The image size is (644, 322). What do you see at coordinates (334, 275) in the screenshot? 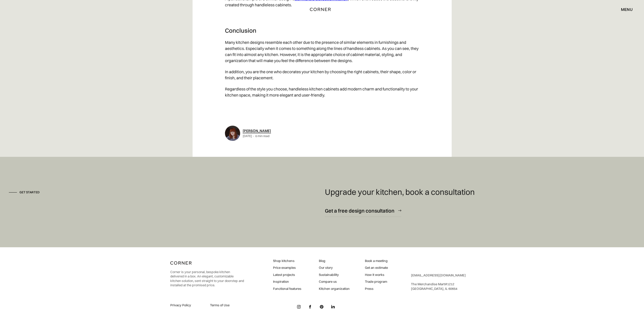
I see `a: Sustainability` at bounding box center [334, 275].